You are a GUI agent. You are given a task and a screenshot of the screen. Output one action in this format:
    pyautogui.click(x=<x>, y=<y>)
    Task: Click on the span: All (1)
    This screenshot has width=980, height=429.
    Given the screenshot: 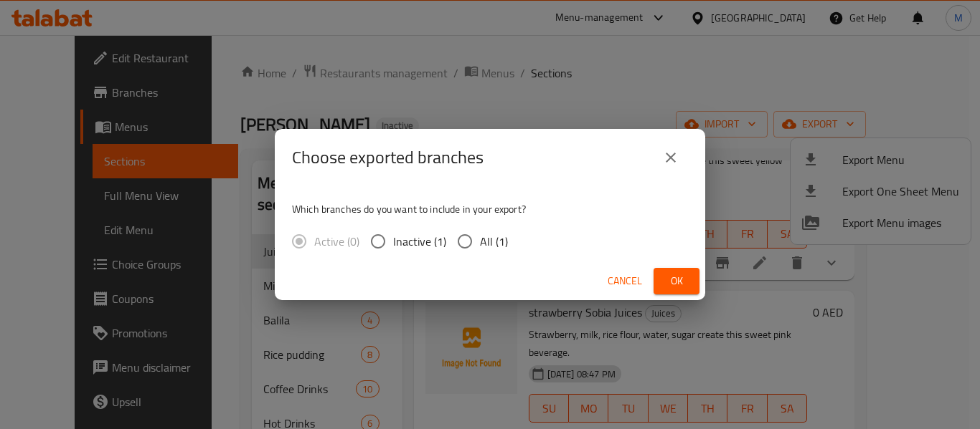 What is the action you would take?
    pyautogui.click(x=493, y=241)
    